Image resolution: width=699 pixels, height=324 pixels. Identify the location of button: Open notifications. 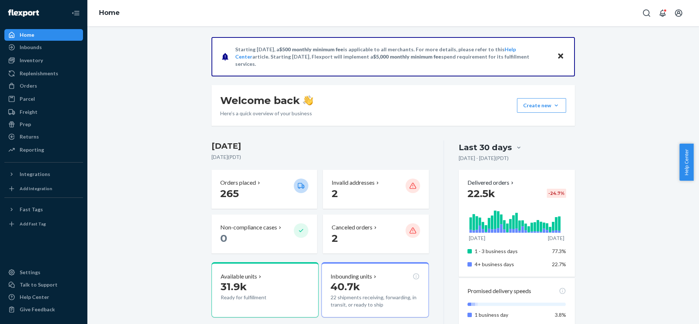
(663, 13).